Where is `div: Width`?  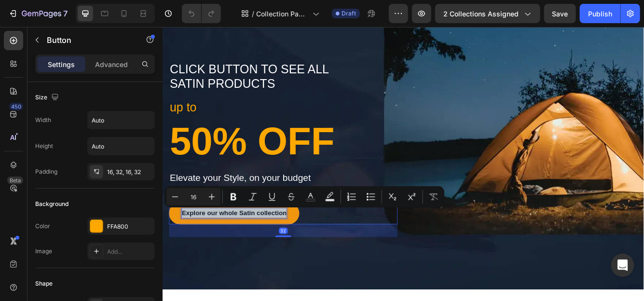 div: Width is located at coordinates (43, 120).